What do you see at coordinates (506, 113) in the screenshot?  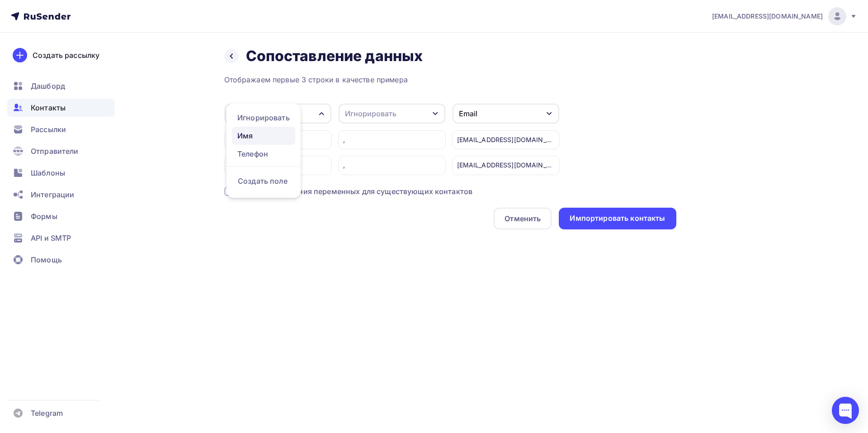 I see `button: Email` at bounding box center [506, 113].